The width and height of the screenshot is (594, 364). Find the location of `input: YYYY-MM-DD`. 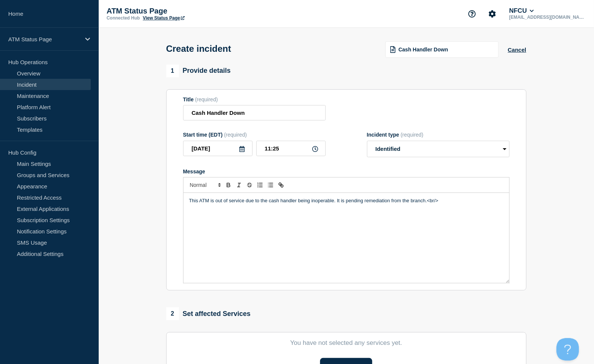

input: YYYY-MM-DD is located at coordinates (218, 148).